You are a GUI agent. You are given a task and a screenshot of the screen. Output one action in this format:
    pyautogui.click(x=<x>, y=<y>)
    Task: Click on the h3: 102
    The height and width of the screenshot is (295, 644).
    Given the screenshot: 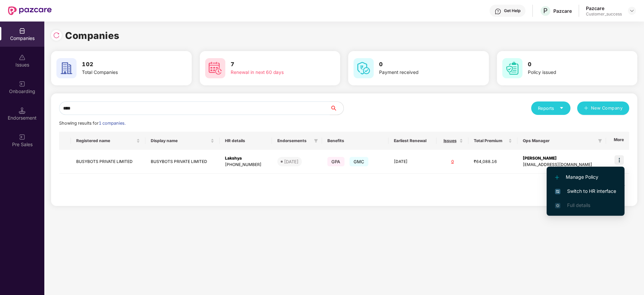 What is the action you would take?
    pyautogui.click(x=124, y=65)
    